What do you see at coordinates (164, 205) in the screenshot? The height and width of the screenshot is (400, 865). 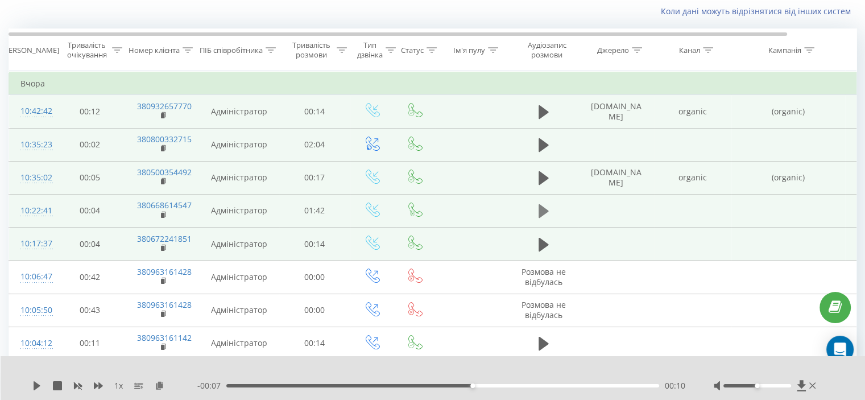 I see `a: 380668614547` at bounding box center [164, 205].